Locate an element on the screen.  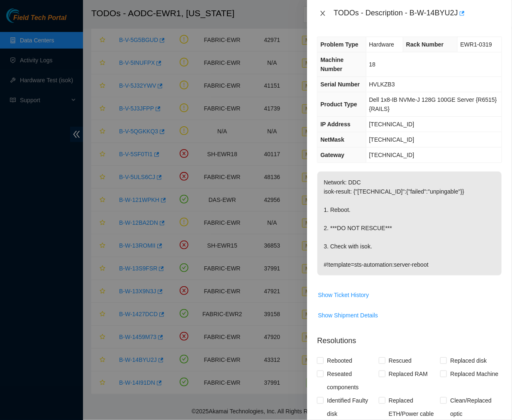
span: Problem Type is located at coordinates (340, 44).